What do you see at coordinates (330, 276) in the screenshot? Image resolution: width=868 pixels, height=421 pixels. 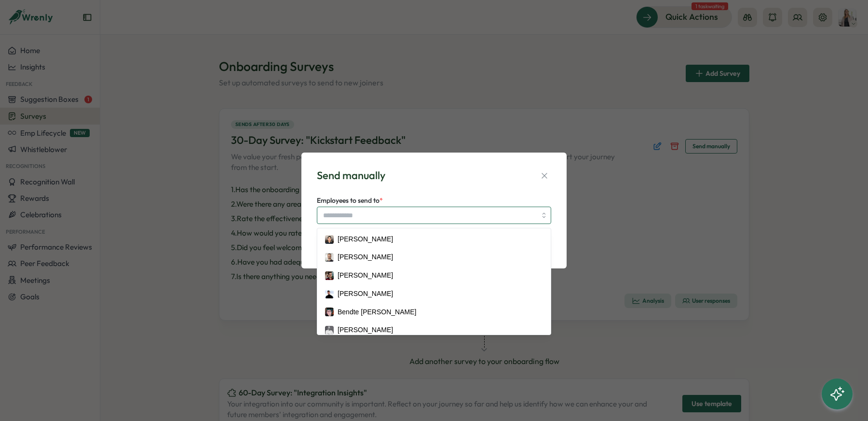 I see `img: Artur Lerm` at bounding box center [330, 276].